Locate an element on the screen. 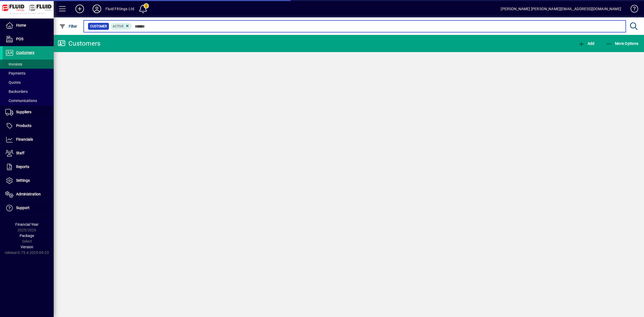  a: Backorders is located at coordinates (28, 91).